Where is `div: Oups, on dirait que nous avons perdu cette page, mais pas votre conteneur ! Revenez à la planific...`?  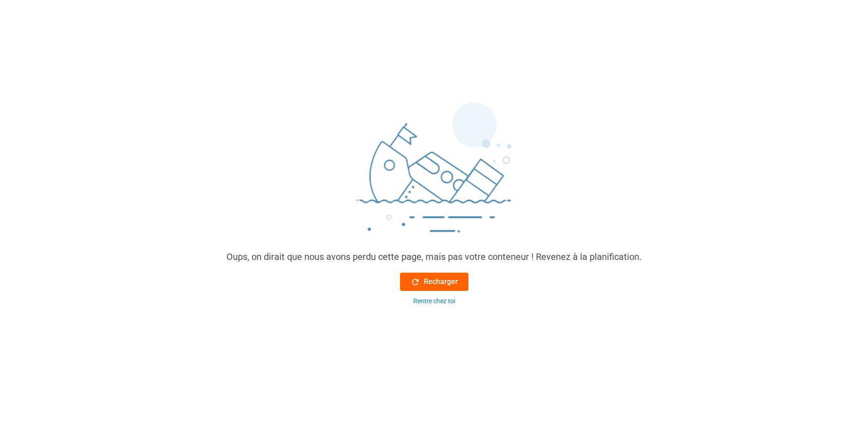 div: Oups, on dirait que nous avons perdu cette page, mais pas votre conteneur ! Revenez à la planific... is located at coordinates (434, 257).